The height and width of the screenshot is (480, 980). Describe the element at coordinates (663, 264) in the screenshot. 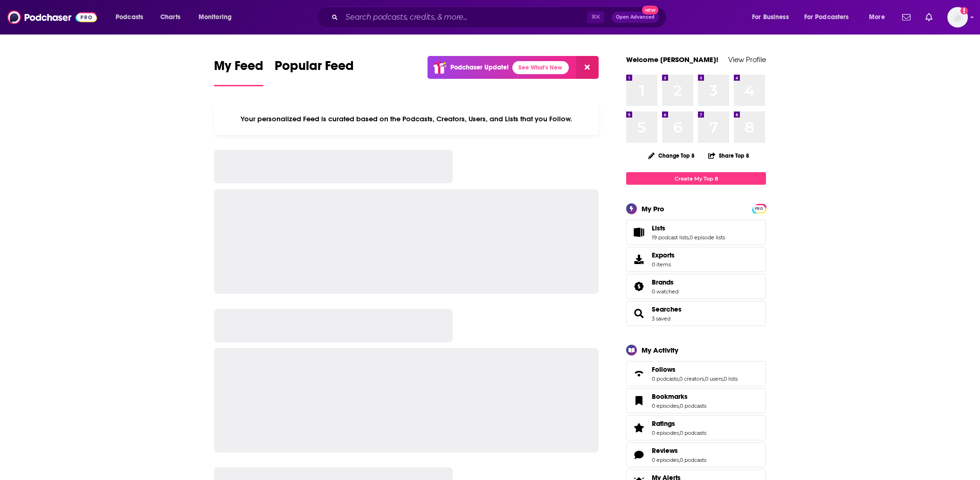

I see `span: 0 items` at that location.